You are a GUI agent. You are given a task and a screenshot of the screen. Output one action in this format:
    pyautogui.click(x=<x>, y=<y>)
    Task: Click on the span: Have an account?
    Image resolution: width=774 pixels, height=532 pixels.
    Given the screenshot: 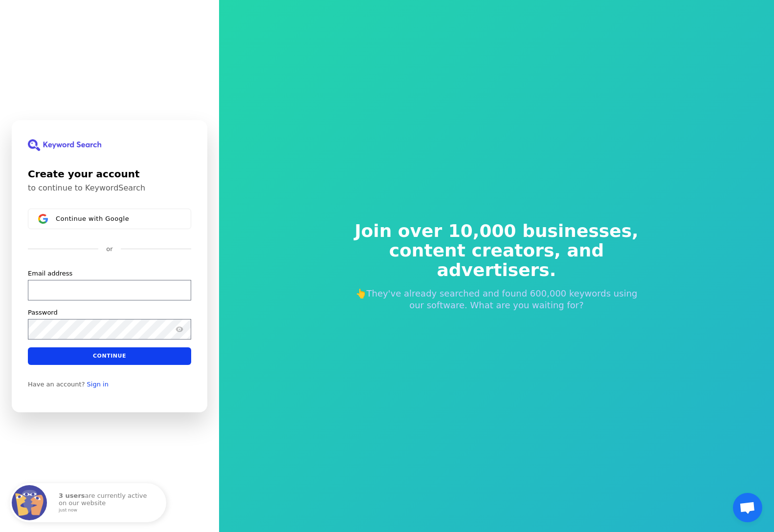 What is the action you would take?
    pyautogui.click(x=56, y=384)
    